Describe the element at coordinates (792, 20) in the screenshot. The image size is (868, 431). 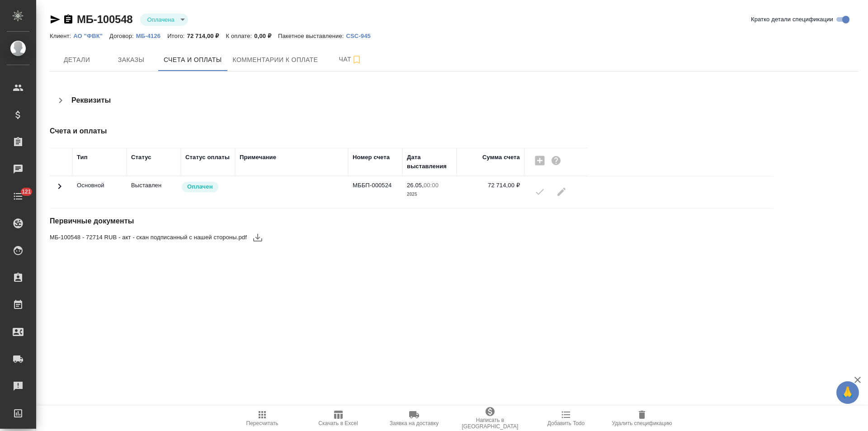
I see `span: Кратко детали спецификации` at that location.